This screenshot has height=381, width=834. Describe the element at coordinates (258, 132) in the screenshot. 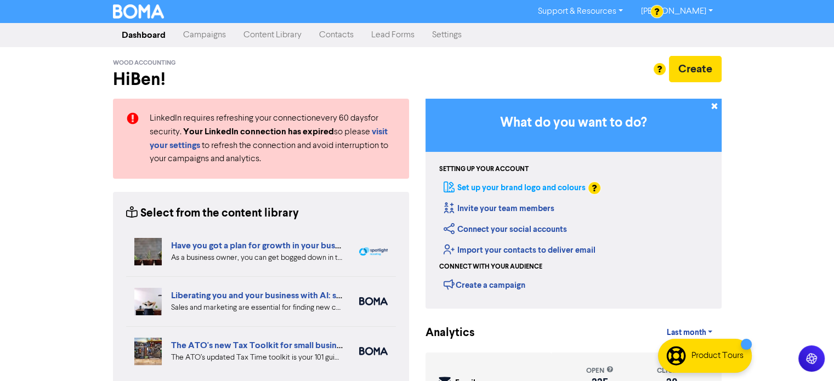

I see `strong: Your LinkedIn connection has expired` at that location.